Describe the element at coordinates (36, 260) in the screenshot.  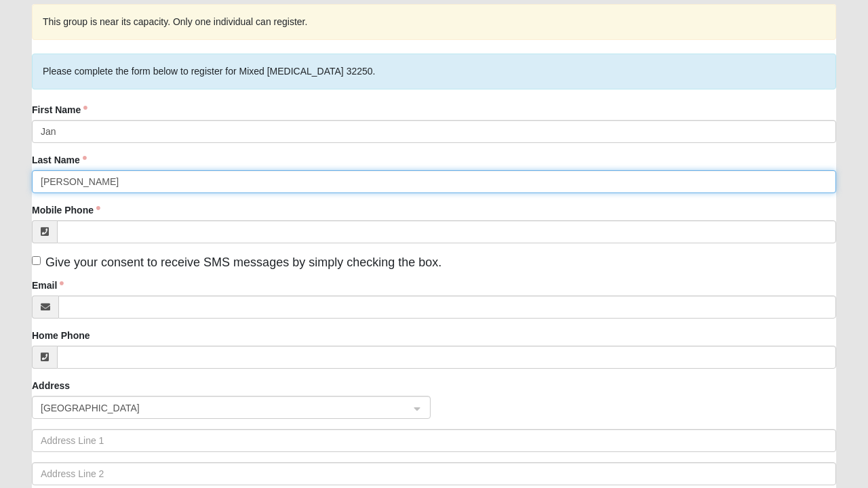
I see `input: Give your consent to receive SMS messages by simply checking the box.` at that location.